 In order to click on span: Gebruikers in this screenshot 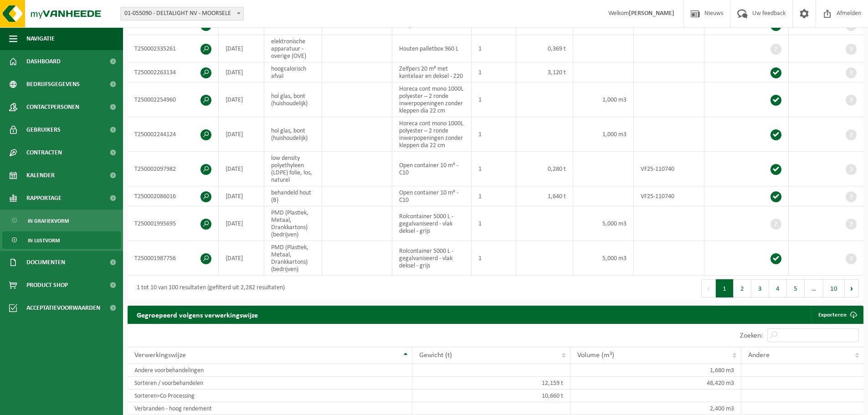, I will do `click(44, 130)`.